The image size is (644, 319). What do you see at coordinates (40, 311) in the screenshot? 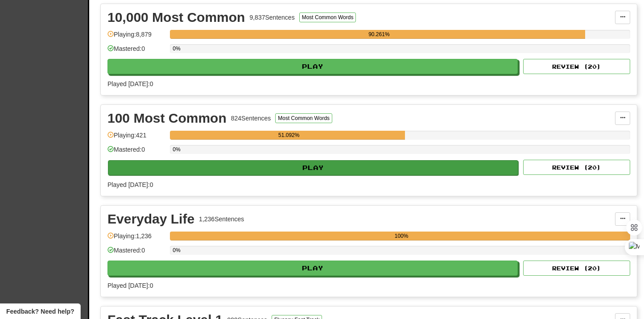
I see `span: Open feedback widget` at bounding box center [40, 311].